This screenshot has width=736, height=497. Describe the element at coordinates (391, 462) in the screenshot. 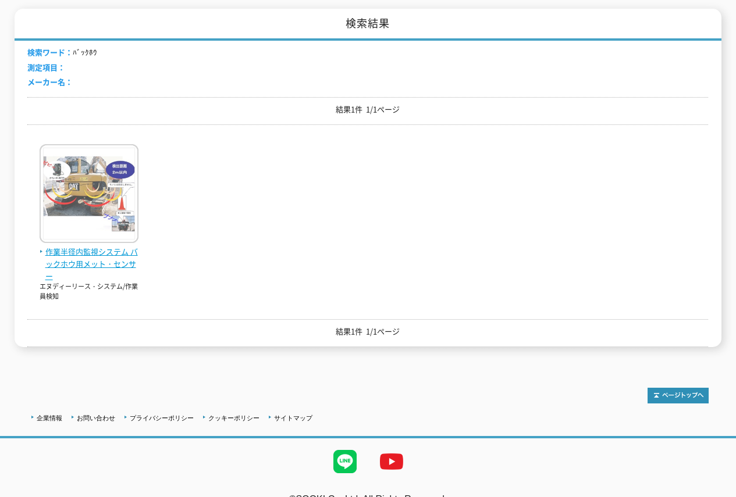

I see `img: YouTube` at that location.